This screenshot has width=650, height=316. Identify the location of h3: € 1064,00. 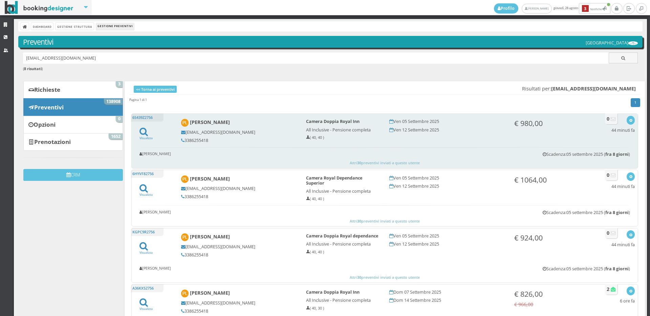
(551, 180).